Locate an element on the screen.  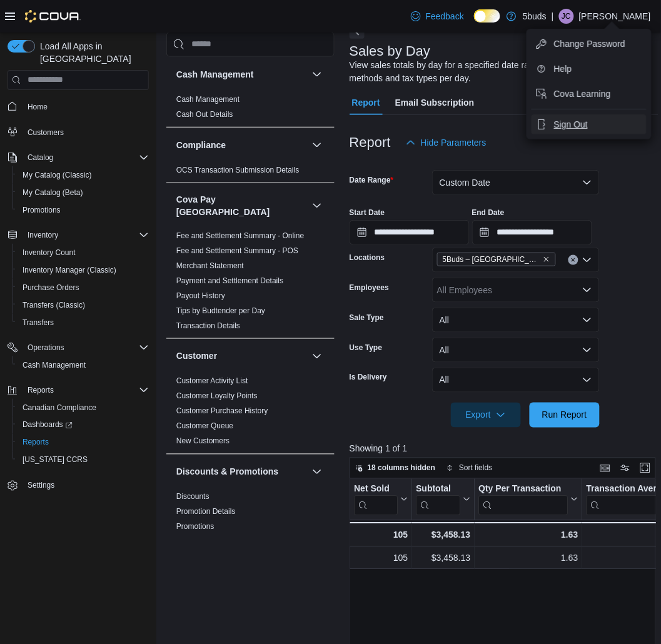
span: My Catalog (Beta) is located at coordinates (83, 192).